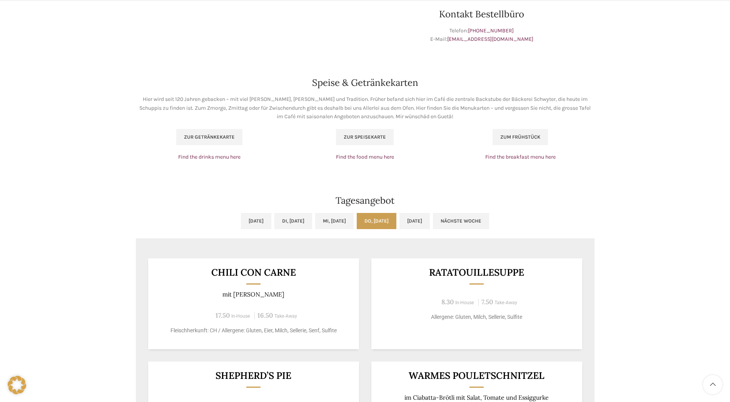  What do you see at coordinates (448, 302) in the screenshot?
I see `span: 8.30` at bounding box center [448, 302].